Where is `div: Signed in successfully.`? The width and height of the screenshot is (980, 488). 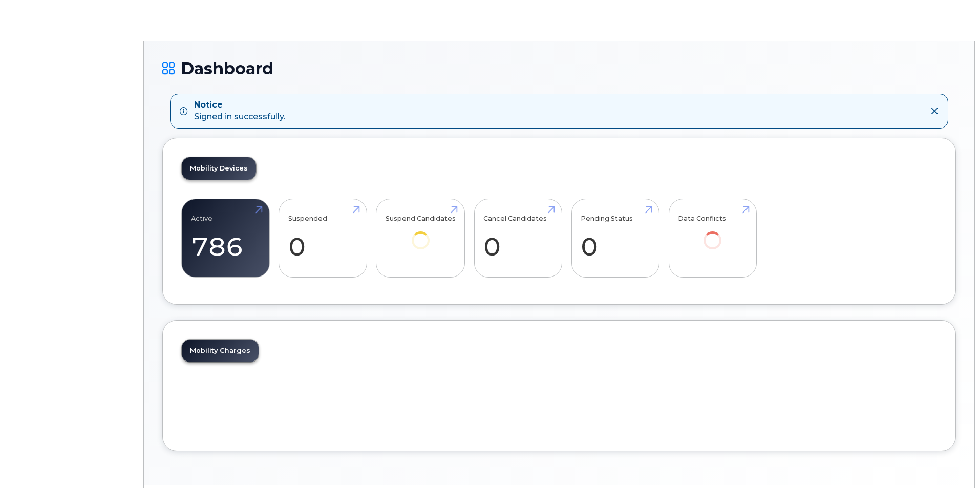 div: Signed in successfully. is located at coordinates (240, 111).